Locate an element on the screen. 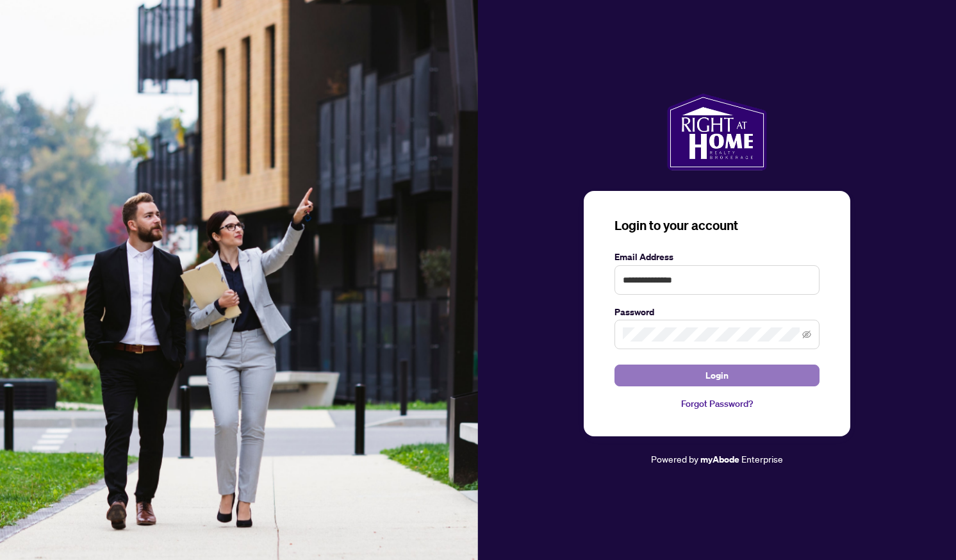 The height and width of the screenshot is (560, 956). img: ma-logo is located at coordinates (717, 131).